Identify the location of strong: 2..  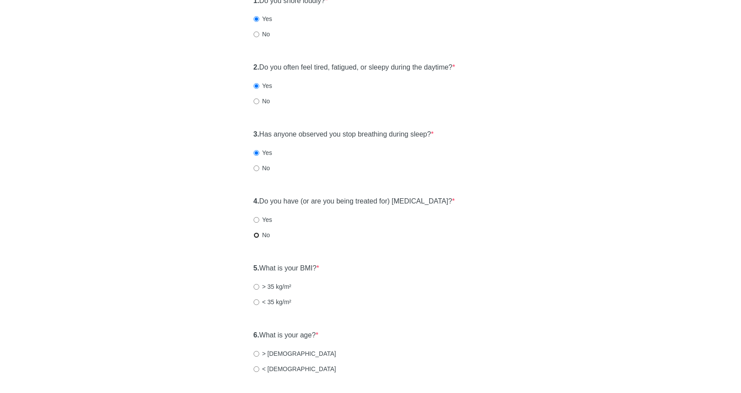
(256, 67).